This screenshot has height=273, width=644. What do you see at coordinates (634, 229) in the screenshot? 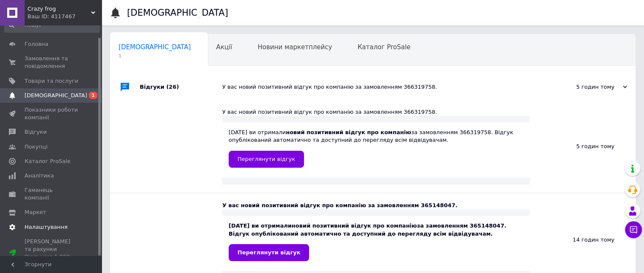
I see `button: Чат з покупцем` at bounding box center [634, 229].